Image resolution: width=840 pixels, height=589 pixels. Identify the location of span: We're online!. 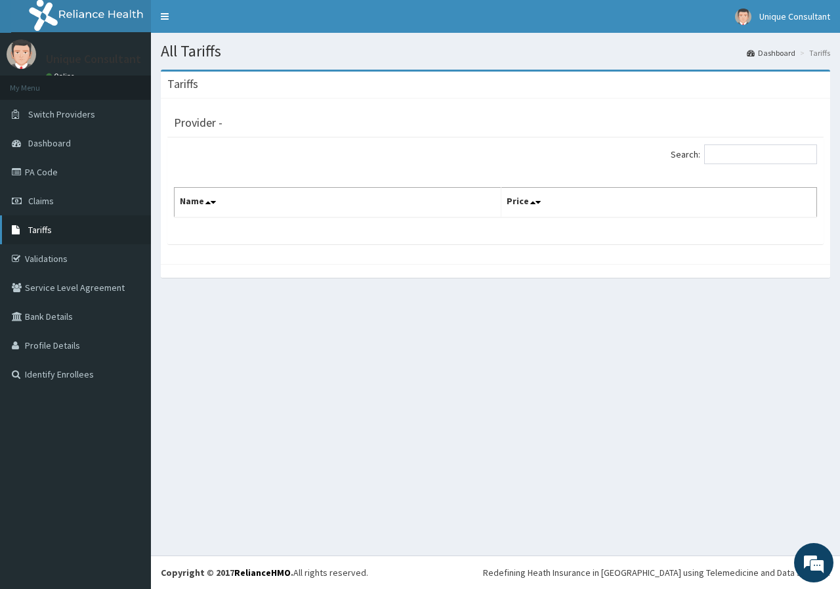
(129, 232).